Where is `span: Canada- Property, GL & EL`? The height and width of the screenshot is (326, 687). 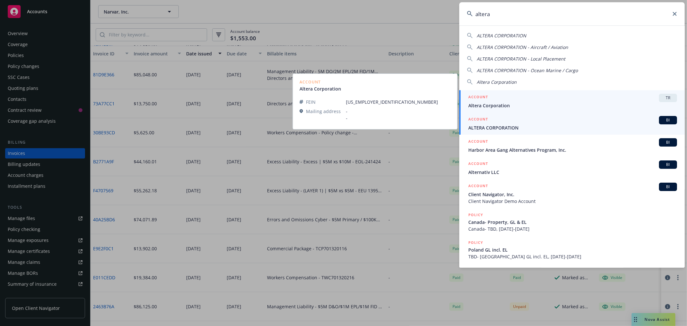 span: Canada- Property, GL & EL is located at coordinates (572, 222).